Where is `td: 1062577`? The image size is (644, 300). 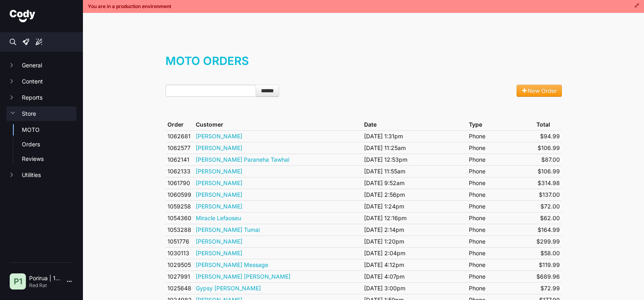
td: 1062577 is located at coordinates (180, 148).